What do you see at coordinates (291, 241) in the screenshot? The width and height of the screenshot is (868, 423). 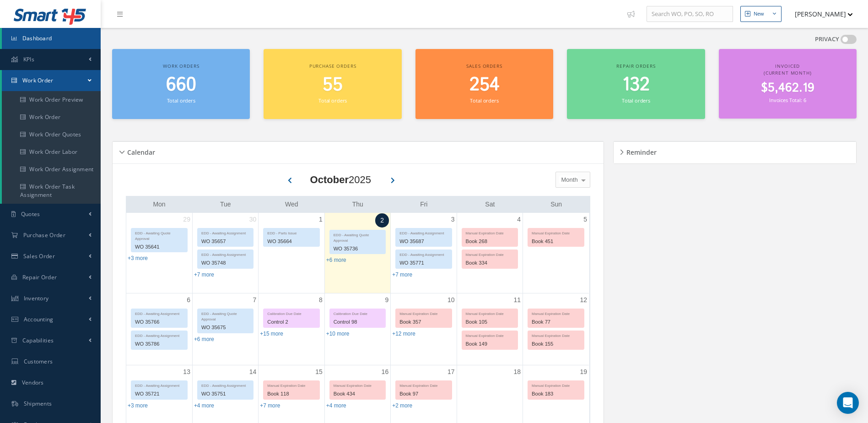 I see `div: WO 35664` at bounding box center [291, 241].